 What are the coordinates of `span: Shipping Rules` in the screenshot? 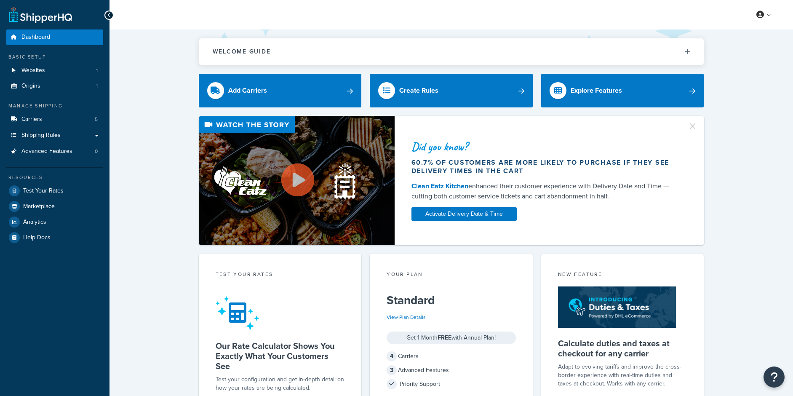 It's located at (41, 135).